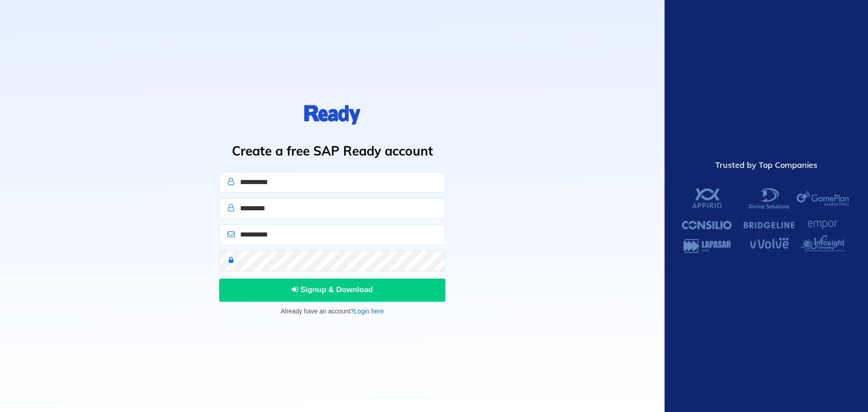  Describe the element at coordinates (332, 311) in the screenshot. I see `p: Already have an account?` at that location.